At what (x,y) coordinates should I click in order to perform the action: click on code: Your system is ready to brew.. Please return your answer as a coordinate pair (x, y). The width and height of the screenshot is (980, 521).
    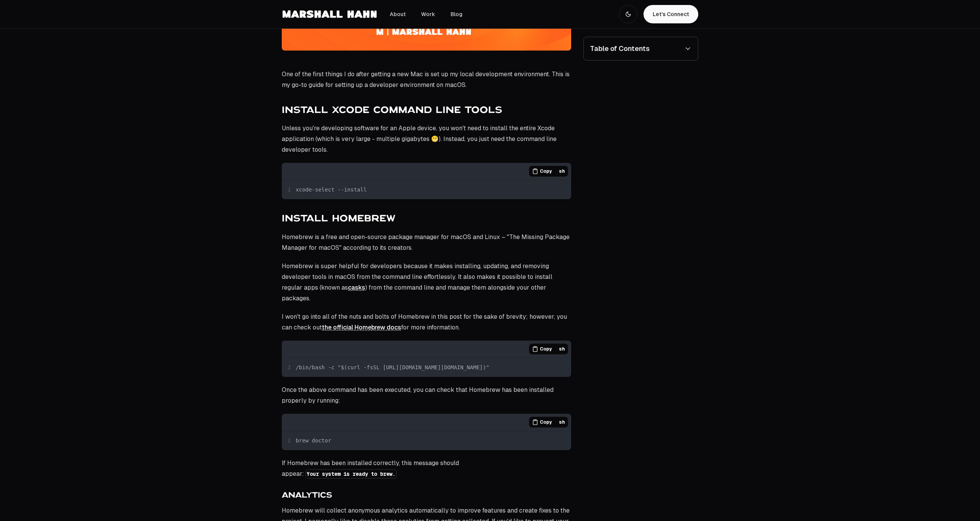
    Looking at the image, I should click on (351, 474).